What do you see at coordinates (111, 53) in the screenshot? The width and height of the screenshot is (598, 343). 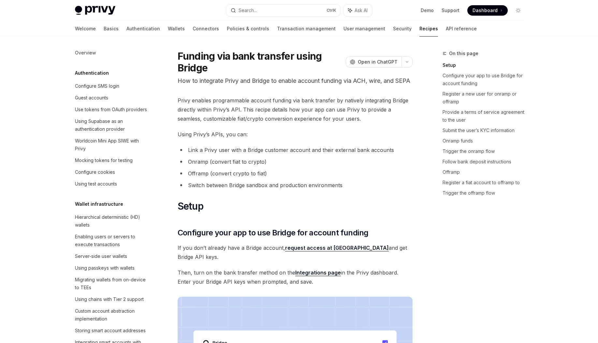 I see `a: Overview` at bounding box center [111, 53].